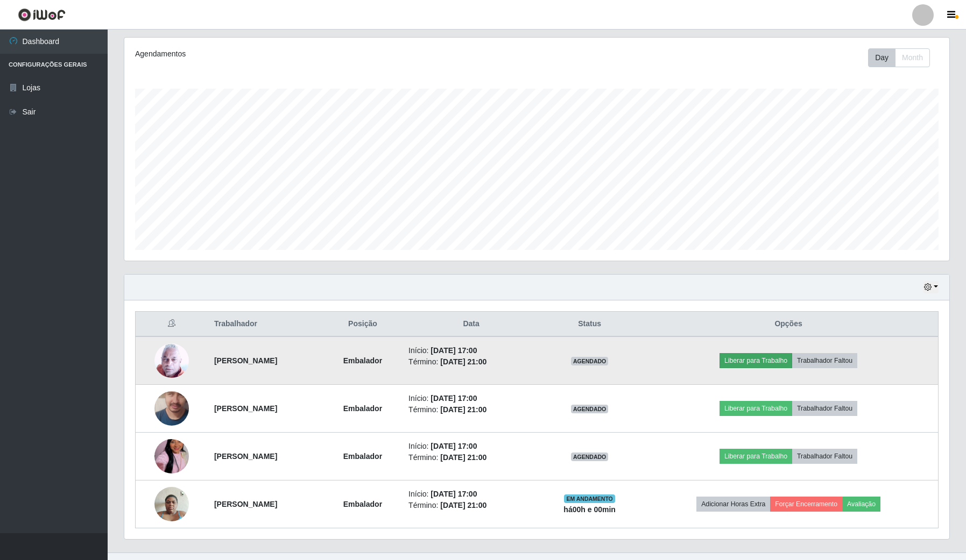 Image resolution: width=966 pixels, height=560 pixels. I want to click on th: Trabalhador, so click(265, 324).